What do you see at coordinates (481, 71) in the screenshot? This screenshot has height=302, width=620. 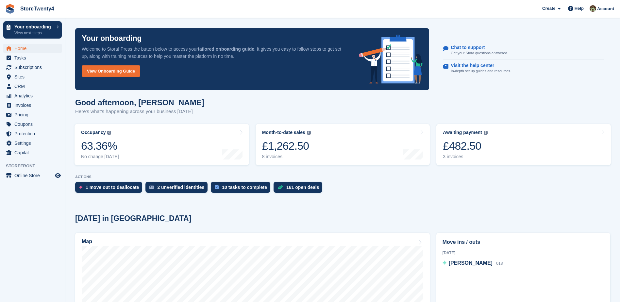 I see `p: In-depth set up guides and resources.` at bounding box center [481, 71].